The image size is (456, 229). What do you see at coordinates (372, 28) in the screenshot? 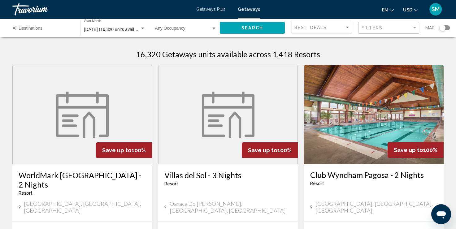
I see `span: Filters` at bounding box center [372, 28].